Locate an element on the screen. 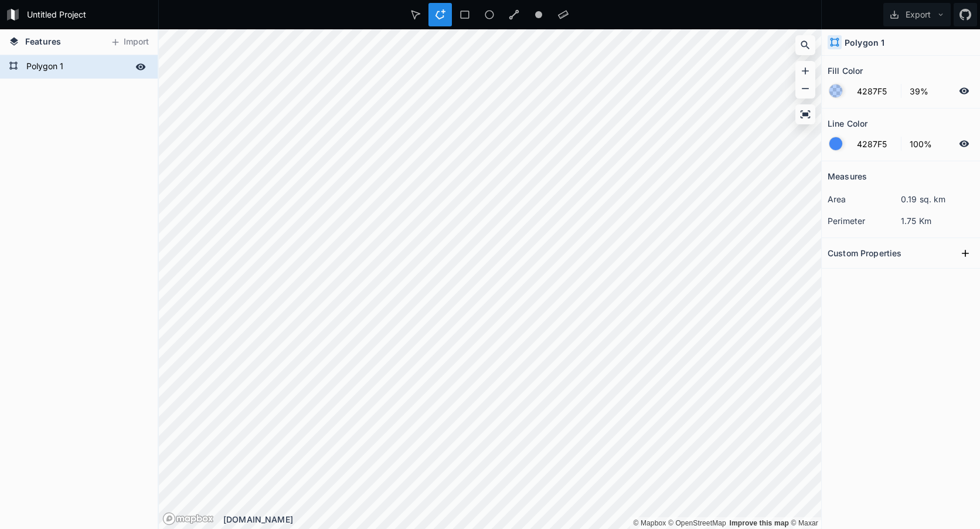 This screenshot has width=980, height=529. span: Features is located at coordinates (42, 41).